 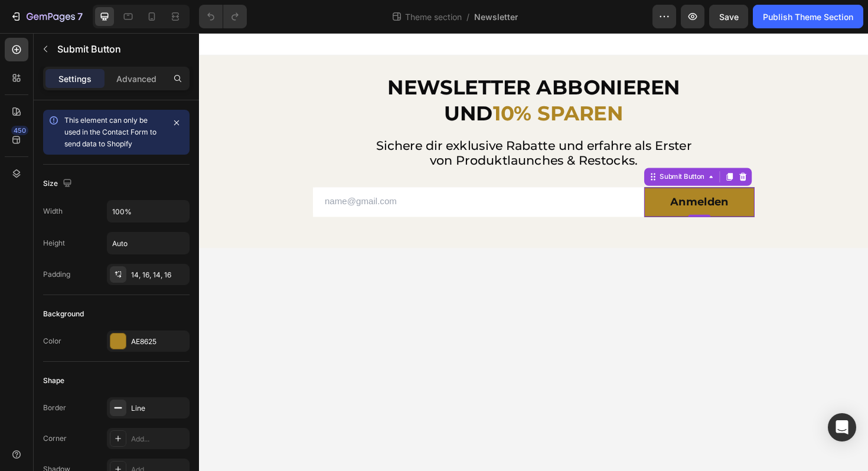 I want to click on span: Newsletter, so click(x=496, y=17).